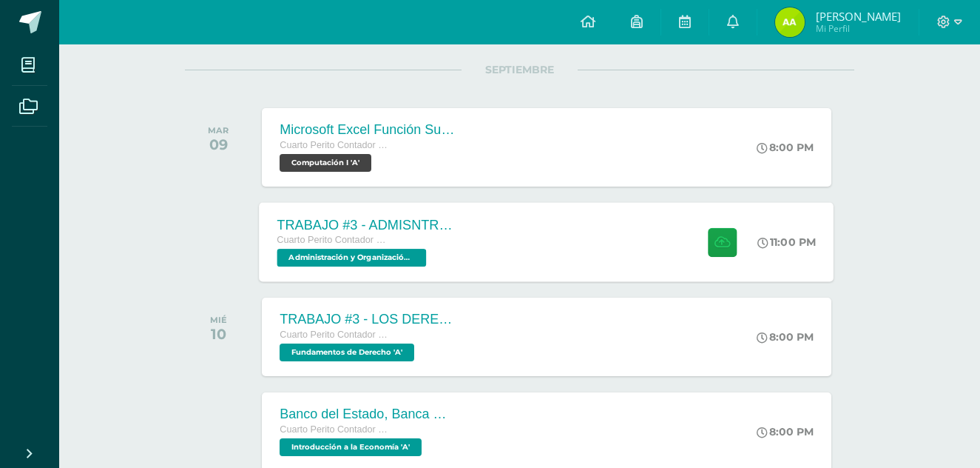 The width and height of the screenshot is (980, 468). What do you see at coordinates (790, 23) in the screenshot?
I see `img: 760dcc1ed53ca33840946989987cded5.png` at bounding box center [790, 23].